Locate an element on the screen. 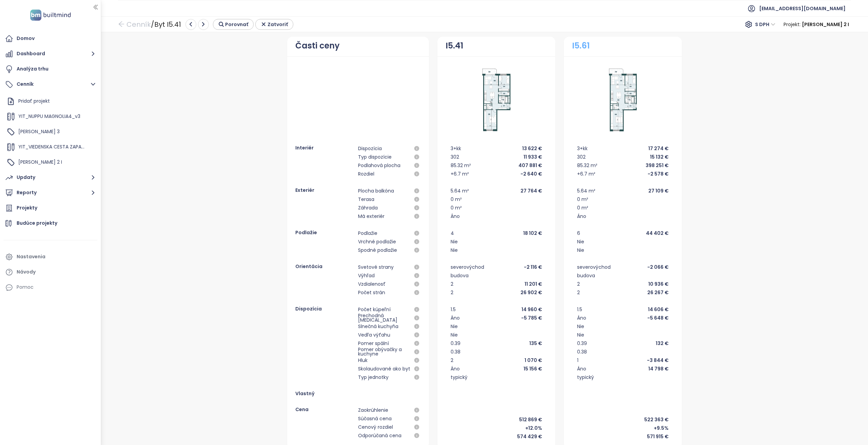 This screenshot has width=868, height=445. button: Zatvoriť is located at coordinates (274, 24).